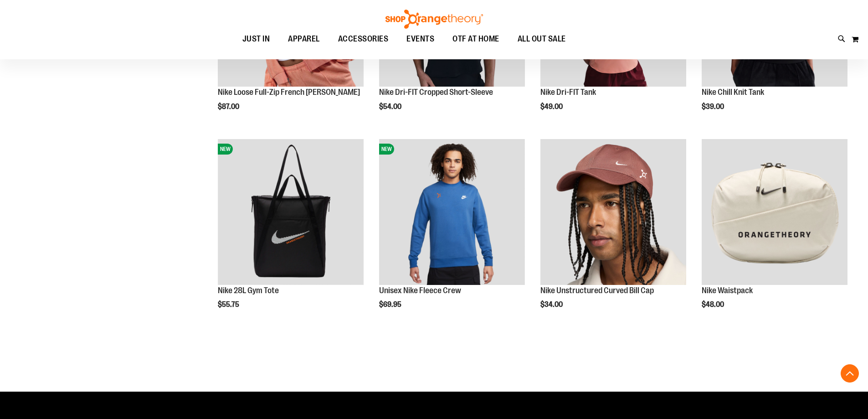 The height and width of the screenshot is (419, 868). What do you see at coordinates (553, 106) in the screenshot?
I see `span: $49.00` at bounding box center [553, 106].